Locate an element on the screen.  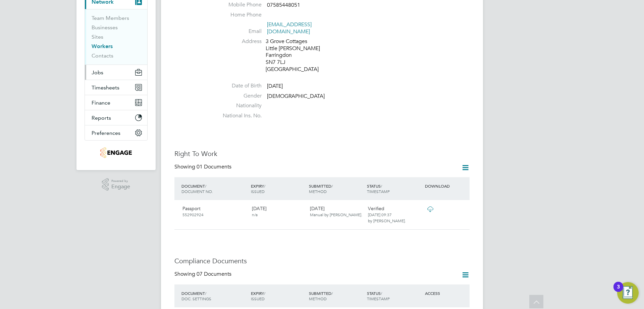
a: Contacts is located at coordinates (102, 55).